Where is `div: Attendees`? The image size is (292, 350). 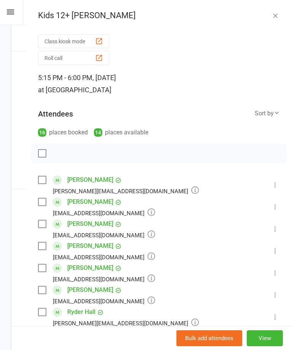
div: Attendees is located at coordinates (55, 114).